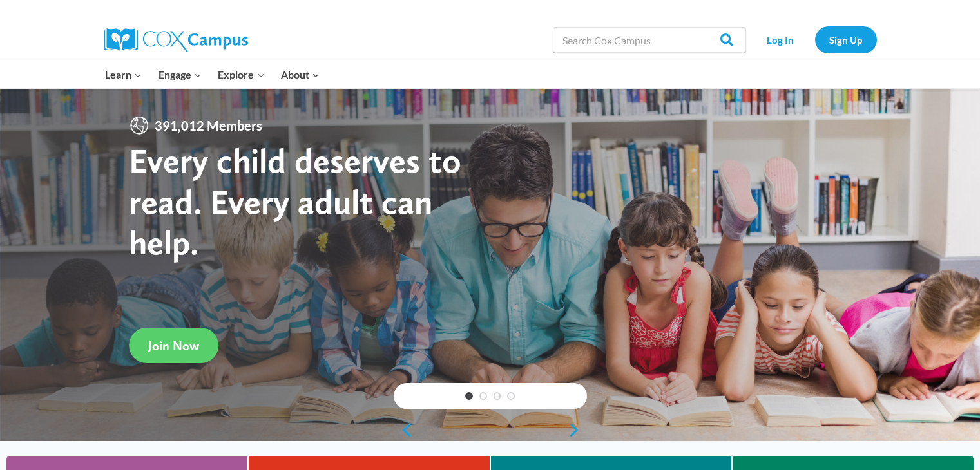 The width and height of the screenshot is (980, 470). What do you see at coordinates (241, 74) in the screenshot?
I see `span: Explore` at bounding box center [241, 74].